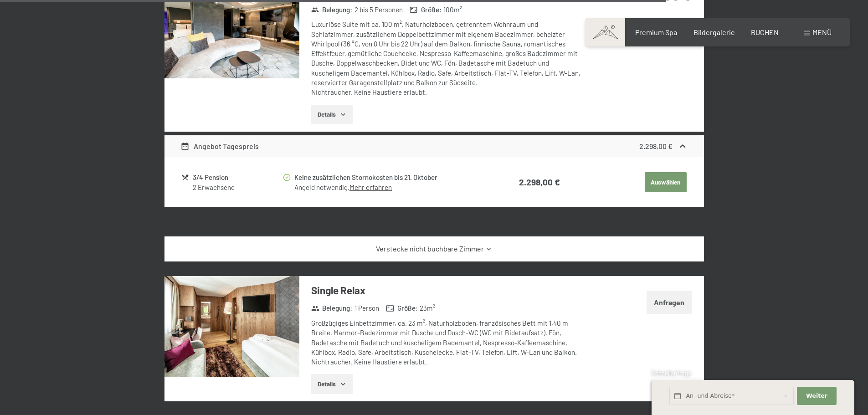  I want to click on div: Großzügiges Einbettzimmer, ca. 23 m², Naturholzboden, französisches Bett mit 1,40 m Breite, Marmo..., so click(447, 342).